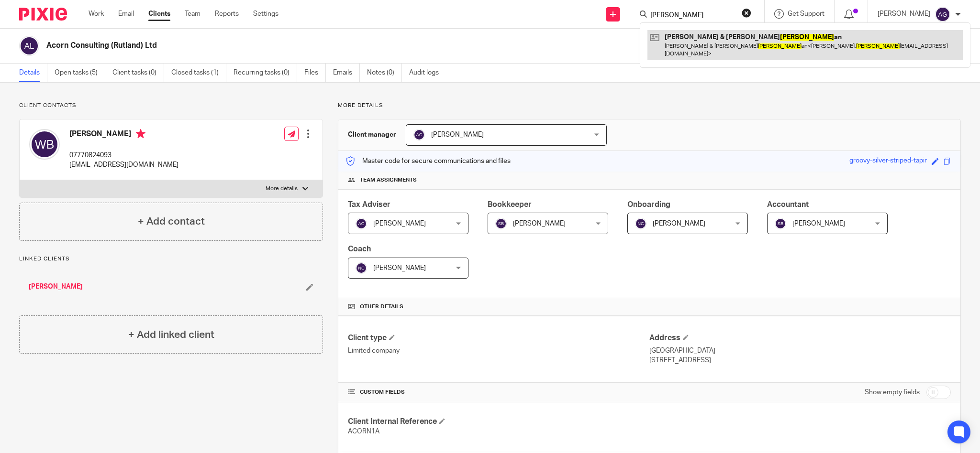 Image resolution: width=980 pixels, height=453 pixels. I want to click on a: Closed tasks (1), so click(199, 73).